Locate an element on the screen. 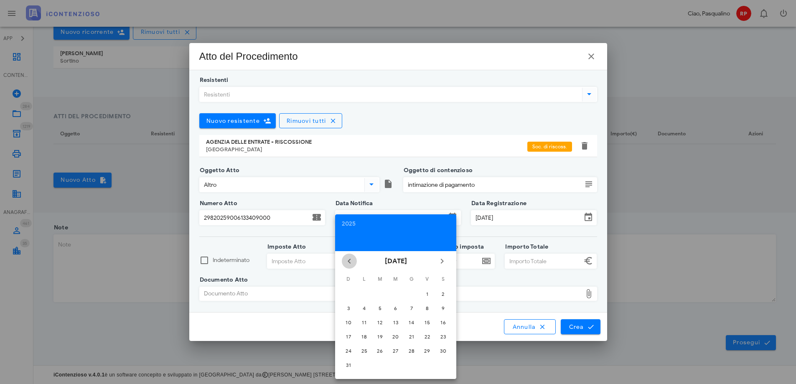  div: 1 is located at coordinates (427, 294).